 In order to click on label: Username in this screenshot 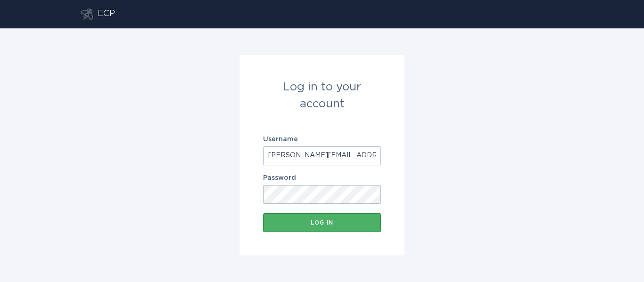, I will do `click(322, 140)`.